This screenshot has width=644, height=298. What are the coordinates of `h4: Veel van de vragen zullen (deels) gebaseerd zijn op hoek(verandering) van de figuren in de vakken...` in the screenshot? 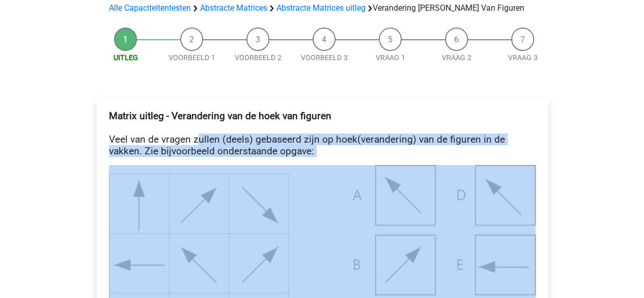 It's located at (322, 133).